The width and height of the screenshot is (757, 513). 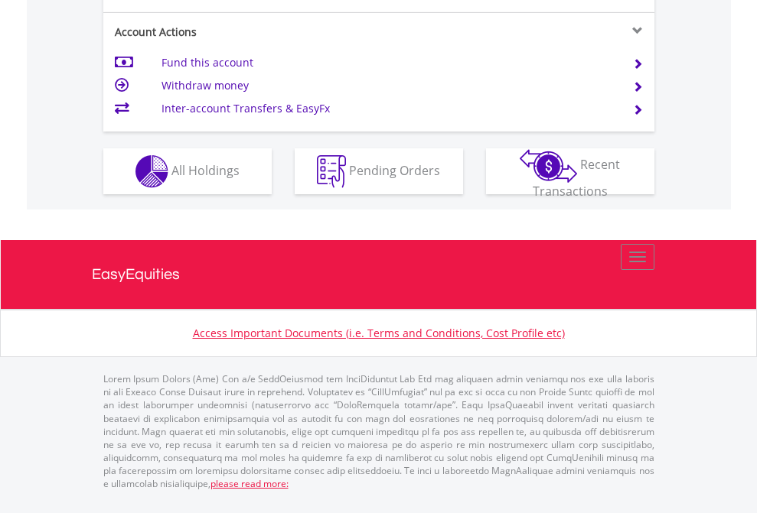 What do you see at coordinates (379, 171) in the screenshot?
I see `button: Pending Orders` at bounding box center [379, 171].